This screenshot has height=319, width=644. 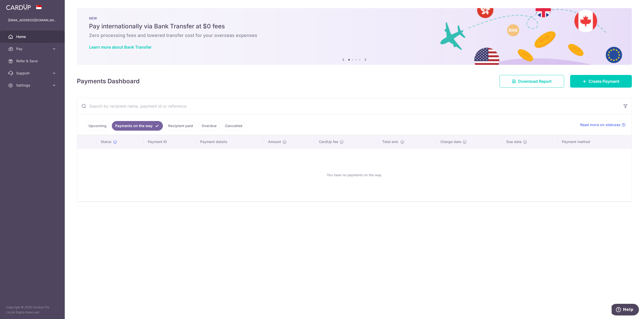 I want to click on span: Amount, so click(x=274, y=142).